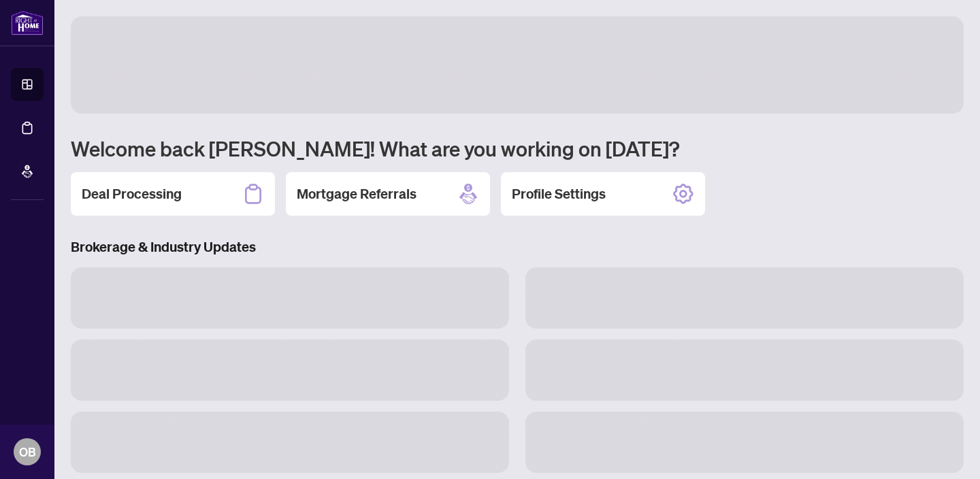  What do you see at coordinates (27, 22) in the screenshot?
I see `img: logo` at bounding box center [27, 22].